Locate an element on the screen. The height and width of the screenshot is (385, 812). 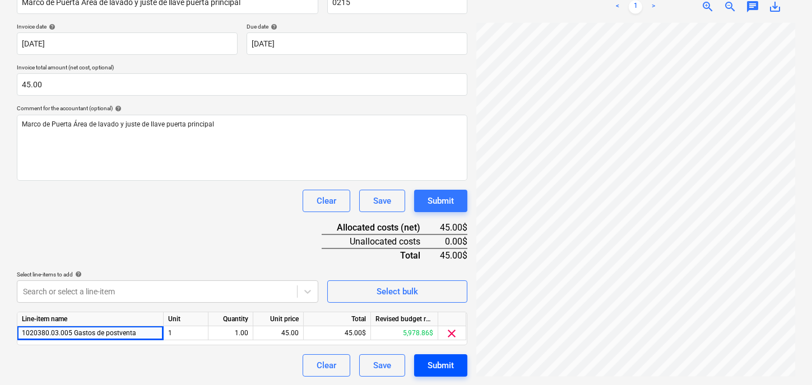
div: 0.00$ is located at coordinates (453, 241).